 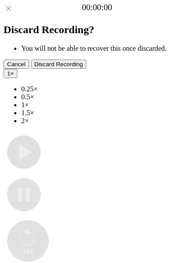 What do you see at coordinates (59, 64) in the screenshot?
I see `button: Discard Recording` at bounding box center [59, 64].